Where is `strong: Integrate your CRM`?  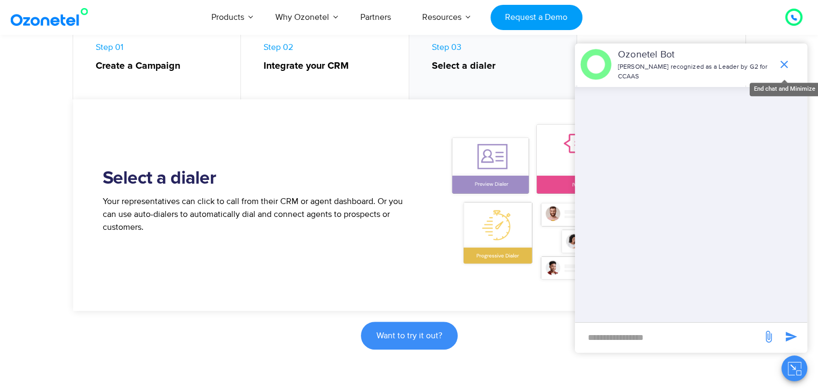 strong: Integrate your CRM is located at coordinates (331, 66).